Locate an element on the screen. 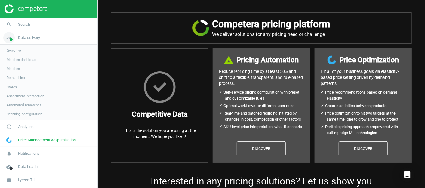 The height and width of the screenshot is (188, 425). h3: Competitive Data is located at coordinates (160, 114).